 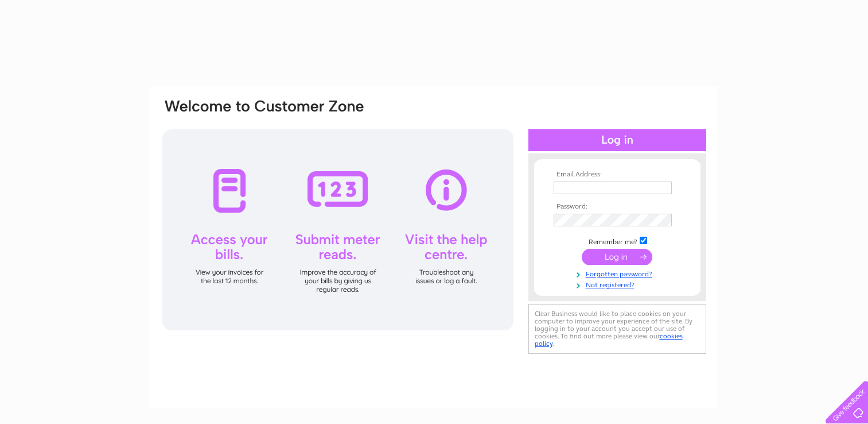 What do you see at coordinates (617, 241) in the screenshot?
I see `td: Remember me?` at bounding box center [617, 241].